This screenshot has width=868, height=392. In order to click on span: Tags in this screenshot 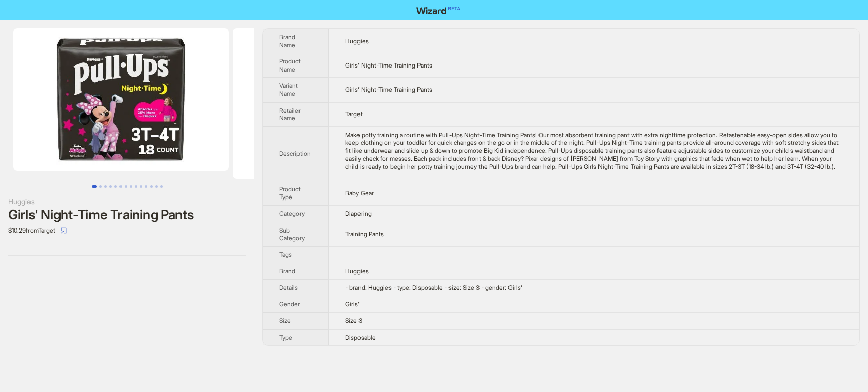, I will do `click(285, 255)`.